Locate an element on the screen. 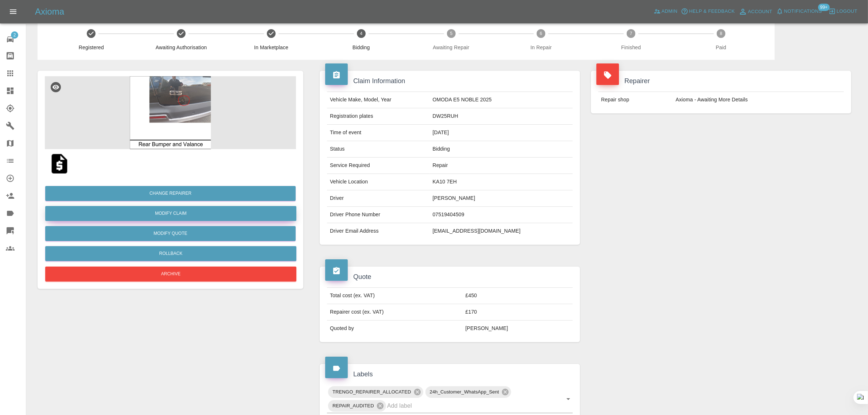 This screenshot has height=415, width=868. span: Awaiting Repair is located at coordinates (451, 48).